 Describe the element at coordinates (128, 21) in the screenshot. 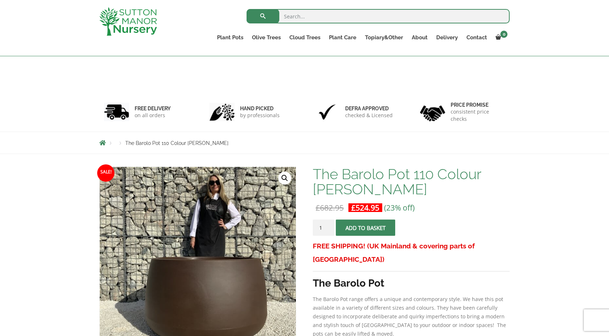

I see `img: logo` at that location.